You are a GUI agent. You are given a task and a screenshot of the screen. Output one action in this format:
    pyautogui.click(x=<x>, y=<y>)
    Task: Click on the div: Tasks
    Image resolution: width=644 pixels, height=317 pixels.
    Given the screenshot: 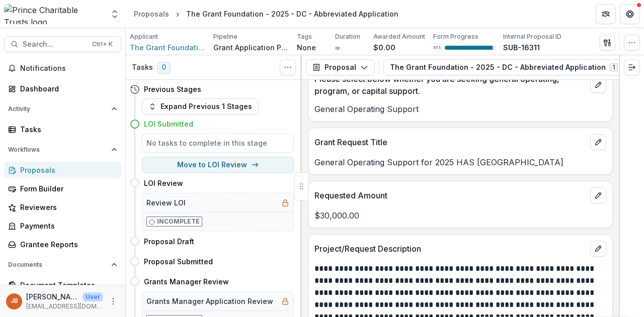 What is the action you would take?
    pyautogui.click(x=66, y=129)
    